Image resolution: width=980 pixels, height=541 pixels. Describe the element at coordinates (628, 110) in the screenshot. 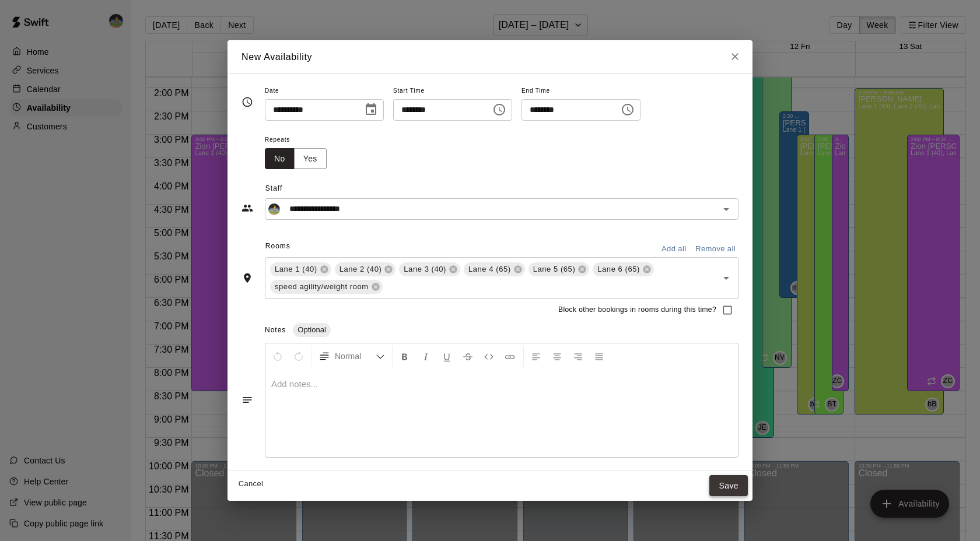

I see `button: Choose time, selected time is 1:30 PM` at that location.